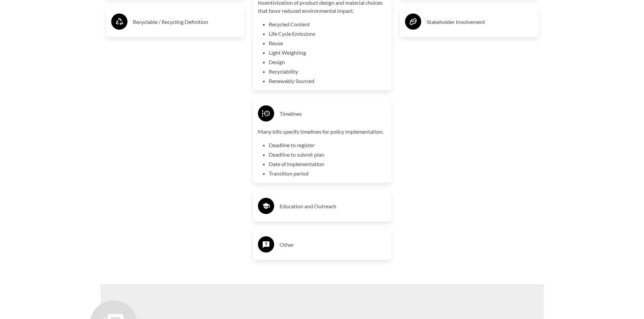 The height and width of the screenshot is (319, 644). Describe the element at coordinates (333, 206) in the screenshot. I see `h3: Education and Outreach` at that location.